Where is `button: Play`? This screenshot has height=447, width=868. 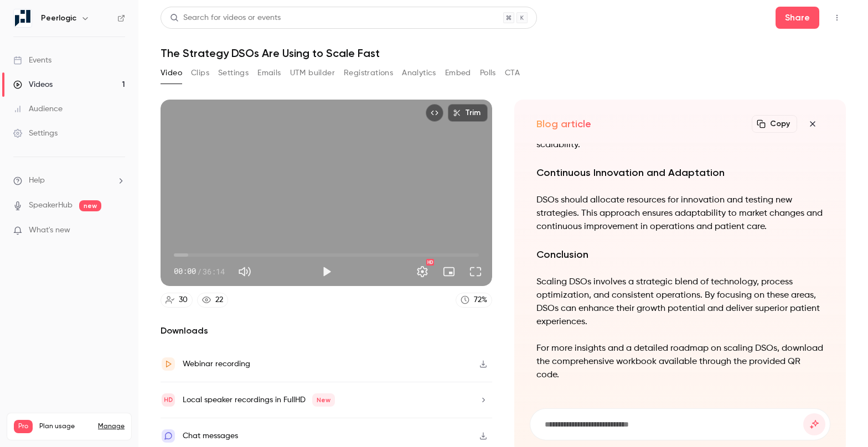
button: Play is located at coordinates (326, 271).